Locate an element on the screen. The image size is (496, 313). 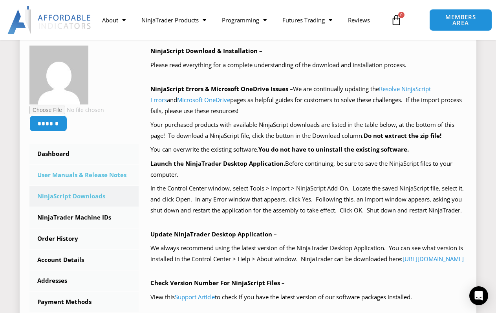
a: Microsoft OneDrive is located at coordinates (204, 100).